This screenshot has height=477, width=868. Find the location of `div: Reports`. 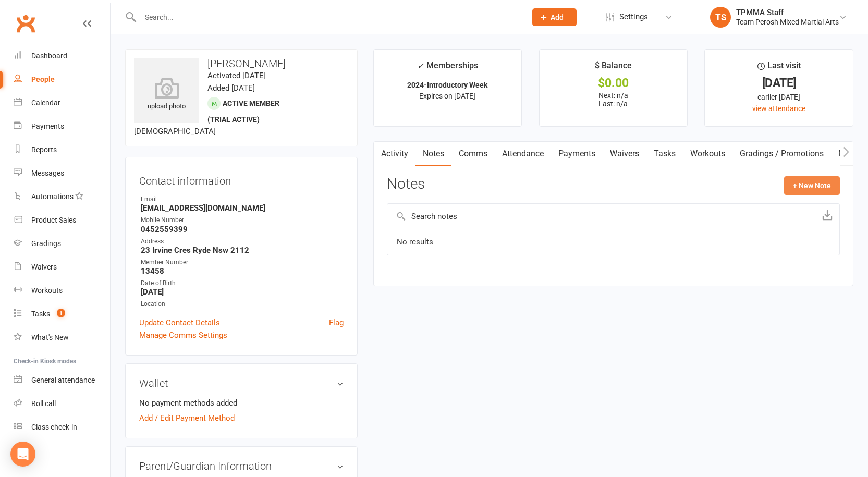

div: Reports is located at coordinates (44, 149).